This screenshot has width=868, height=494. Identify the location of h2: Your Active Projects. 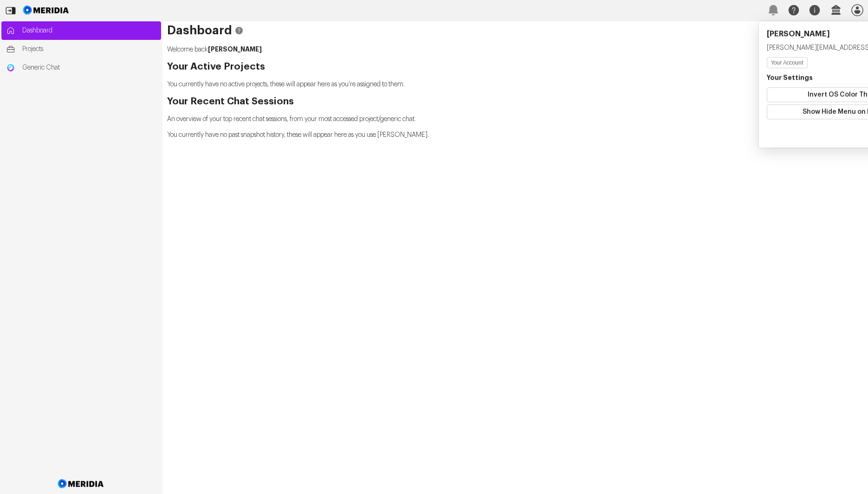
(515, 67).